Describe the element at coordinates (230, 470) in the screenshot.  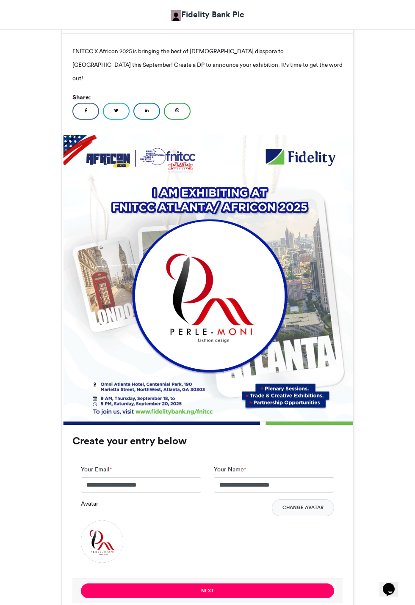
I see `label: Your Name` at that location.